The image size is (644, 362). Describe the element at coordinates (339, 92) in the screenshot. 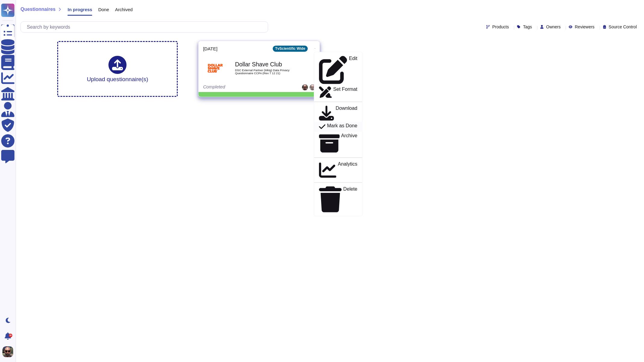

I see `a: Set Format` at that location.